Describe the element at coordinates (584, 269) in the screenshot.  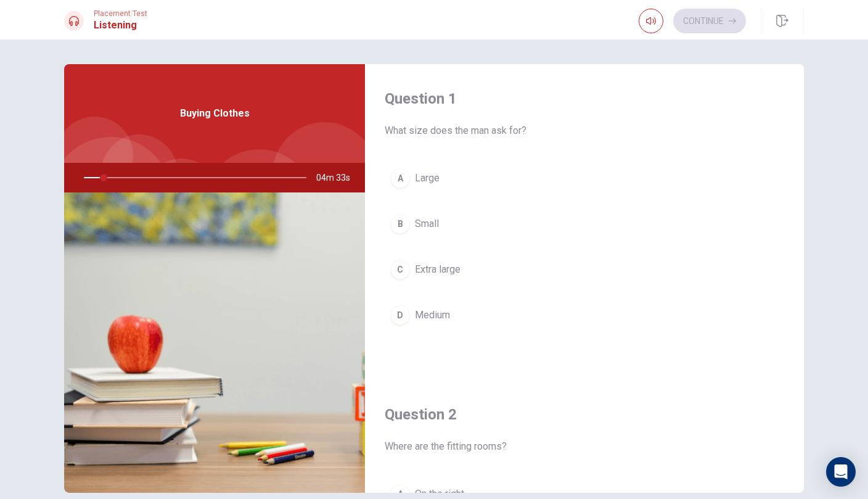
I see `button: CExtra large` at that location.